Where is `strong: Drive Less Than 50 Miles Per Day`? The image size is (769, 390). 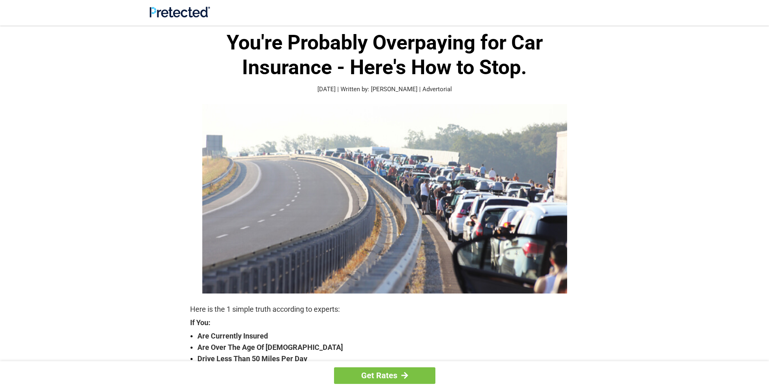
strong: Drive Less Than 50 Miles Per Day is located at coordinates (388, 359).